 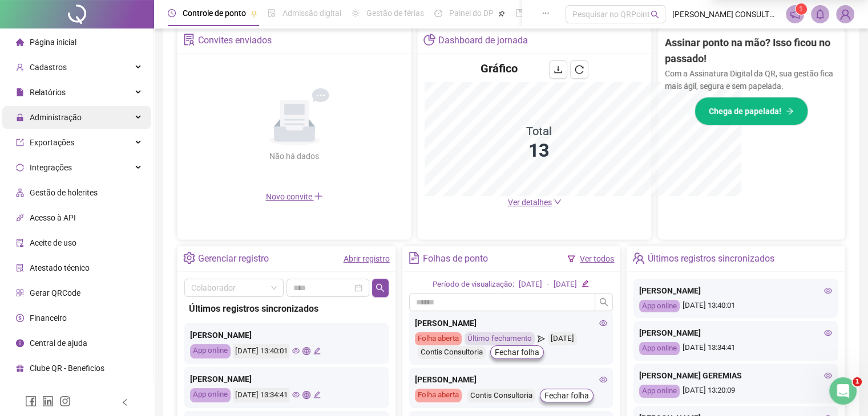 What do you see at coordinates (20, 42) in the screenshot?
I see `span: home` at bounding box center [20, 42].